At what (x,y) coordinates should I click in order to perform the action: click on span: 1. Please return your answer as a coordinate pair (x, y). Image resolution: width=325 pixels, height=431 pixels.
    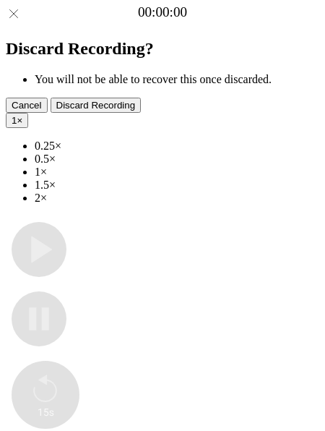
    Looking at the image, I should click on (14, 120).